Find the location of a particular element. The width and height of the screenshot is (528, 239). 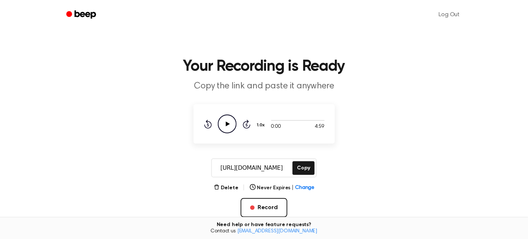

span: Change is located at coordinates (305, 188).